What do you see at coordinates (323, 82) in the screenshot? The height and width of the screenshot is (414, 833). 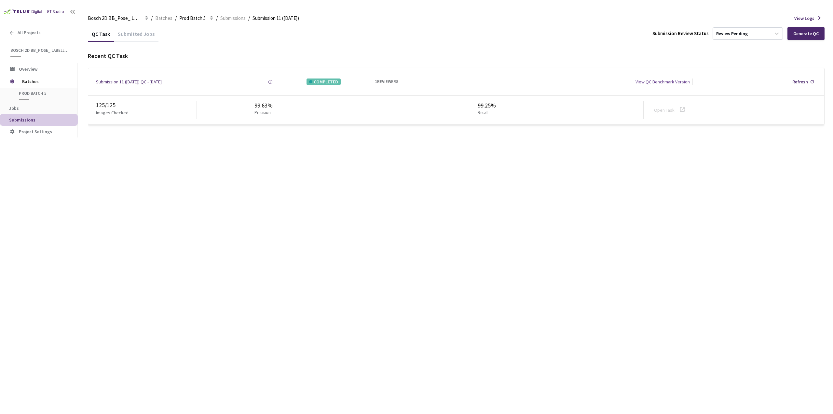 I see `div: COMPLETED` at bounding box center [323, 82].